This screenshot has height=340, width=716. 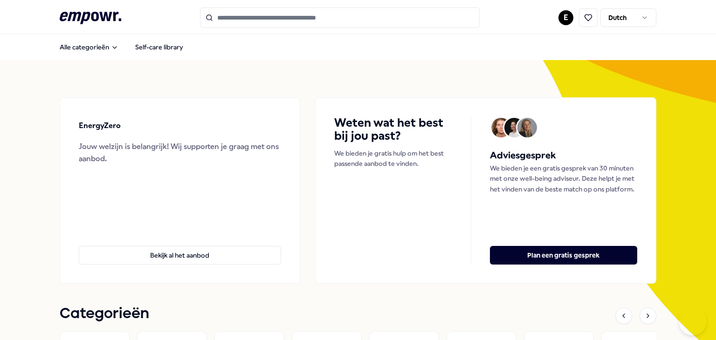 I want to click on p: We bieden je gratis hulp om het best passende aanbod te vinden., so click(x=393, y=158).